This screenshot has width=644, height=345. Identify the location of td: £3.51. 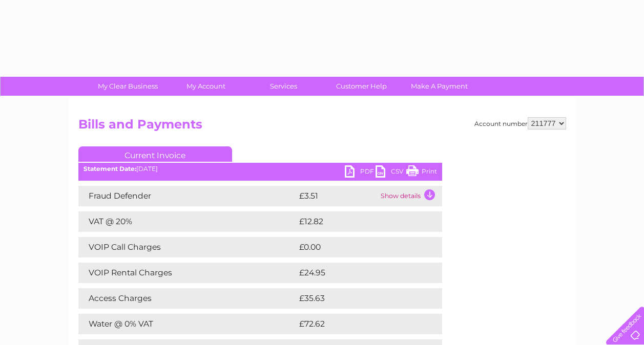
(337, 196).